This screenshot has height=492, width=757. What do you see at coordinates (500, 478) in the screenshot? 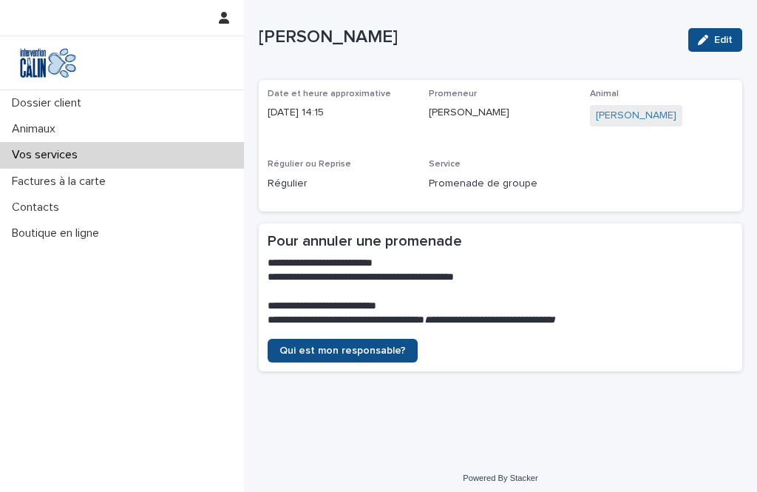
I see `a: Powered By Stacker` at bounding box center [500, 478].